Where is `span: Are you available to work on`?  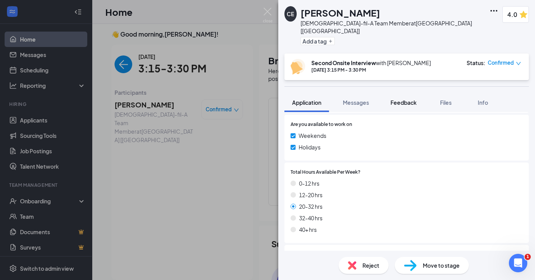
span: Are you available to work on is located at coordinates (321, 124).